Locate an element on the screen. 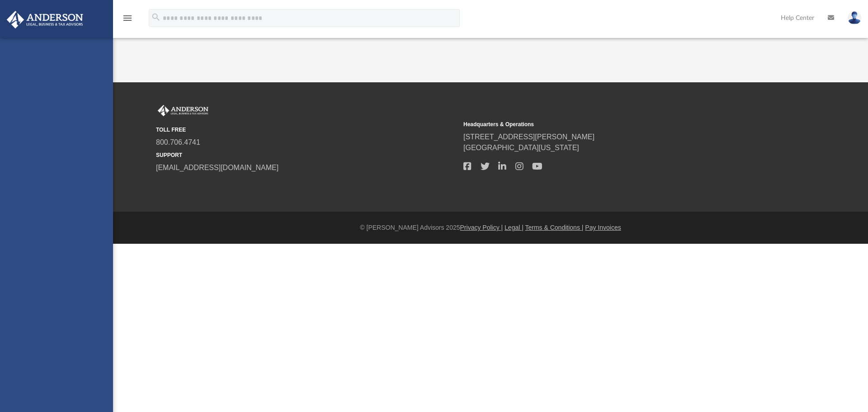 This screenshot has width=868, height=412. i: search is located at coordinates (156, 17).